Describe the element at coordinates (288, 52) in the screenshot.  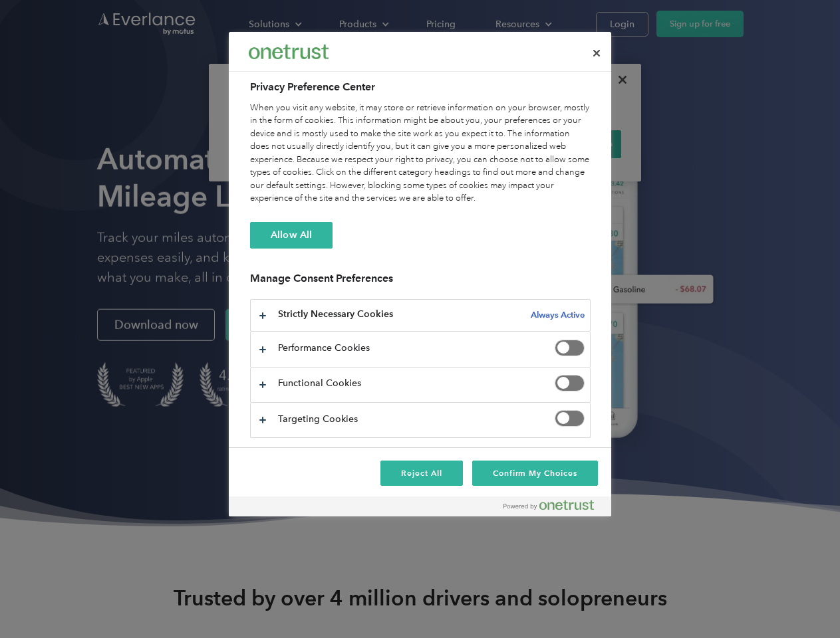
I see `div: Everlance` at that location.